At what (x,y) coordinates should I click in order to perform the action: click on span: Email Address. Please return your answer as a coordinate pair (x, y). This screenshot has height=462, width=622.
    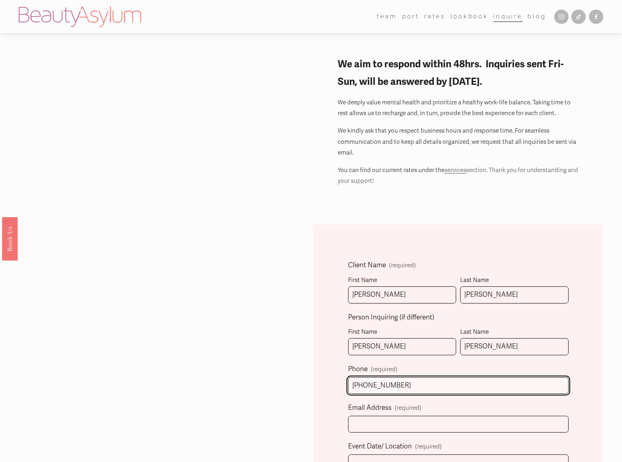
    Looking at the image, I should click on (369, 408).